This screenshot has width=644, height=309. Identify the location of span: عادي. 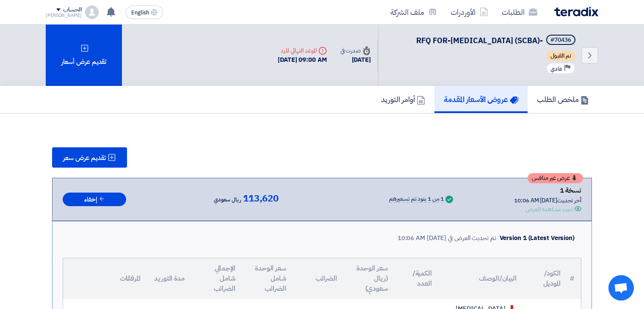
(557, 69).